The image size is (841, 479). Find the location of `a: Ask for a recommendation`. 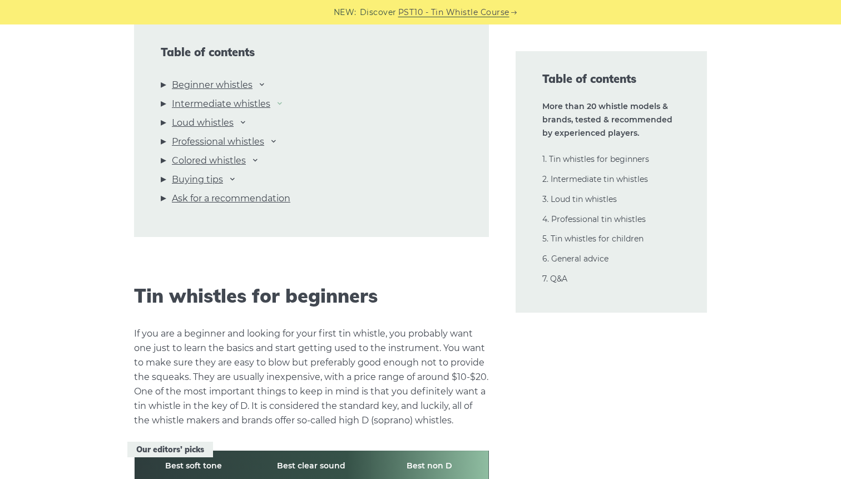

a: Ask for a recommendation is located at coordinates (231, 198).